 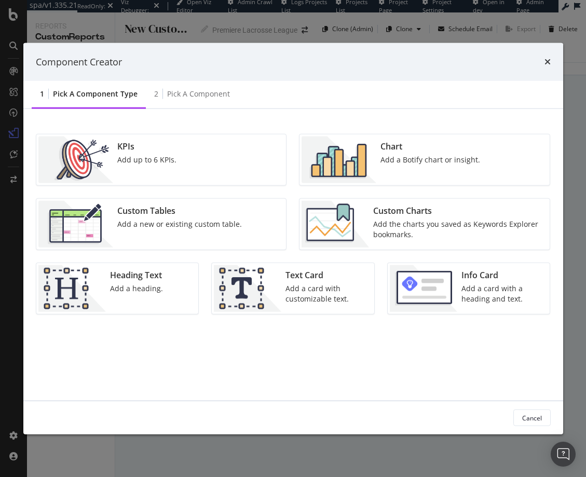 What do you see at coordinates (198, 94) in the screenshot?
I see `div: Pick a Component` at bounding box center [198, 94].